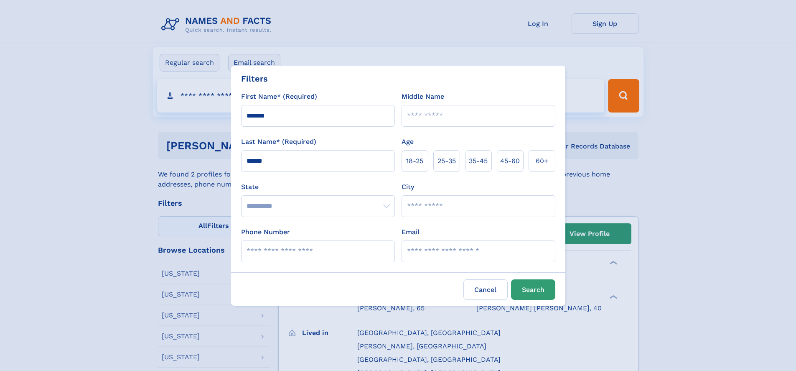 Image resolution: width=796 pixels, height=371 pixels. I want to click on label: Middle Name, so click(423, 97).